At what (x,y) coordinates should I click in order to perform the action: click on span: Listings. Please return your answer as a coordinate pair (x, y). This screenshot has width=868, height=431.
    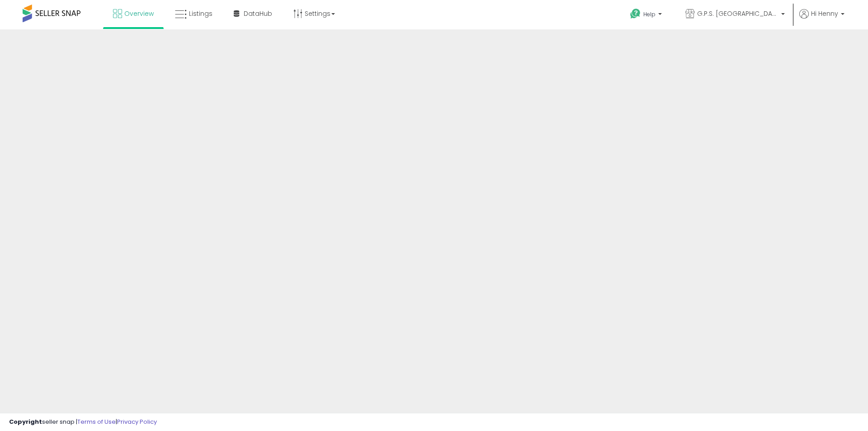
    Looking at the image, I should click on (201, 14).